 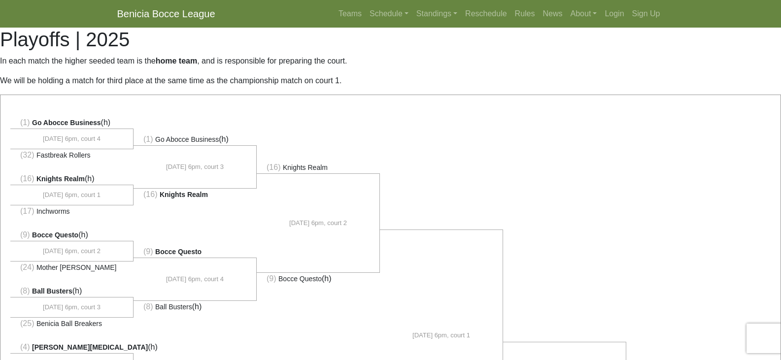 What do you see at coordinates (64, 155) in the screenshot?
I see `span: Fastbreak Rollers` at bounding box center [64, 155].